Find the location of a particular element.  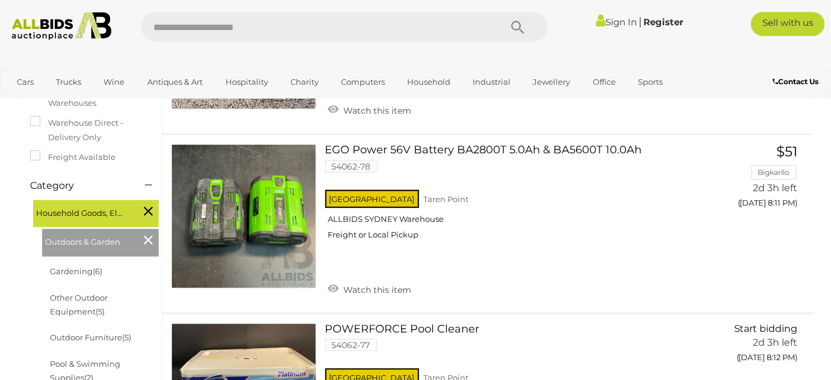

a: Jewellery is located at coordinates (552, 82).